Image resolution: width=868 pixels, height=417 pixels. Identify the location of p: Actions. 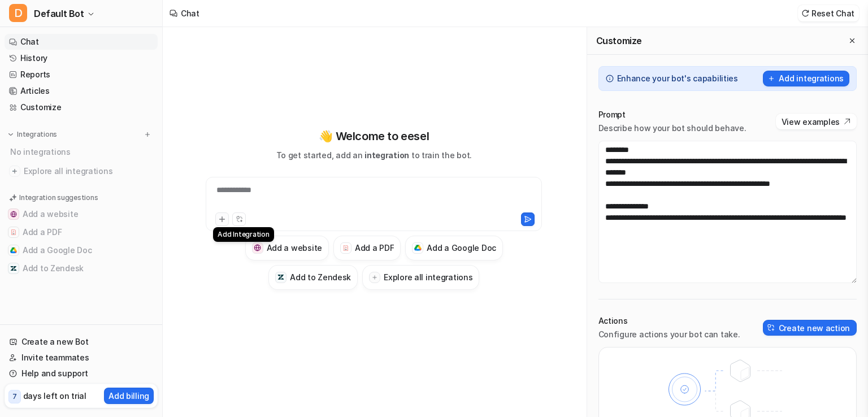
(669, 321).